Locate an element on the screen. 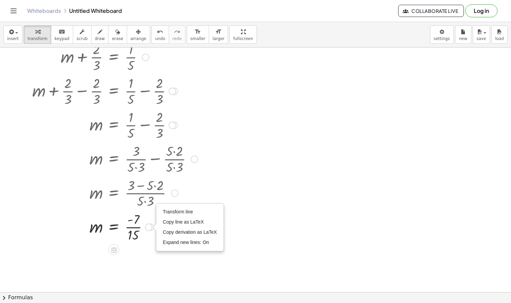  button: redoredo is located at coordinates (177, 35).